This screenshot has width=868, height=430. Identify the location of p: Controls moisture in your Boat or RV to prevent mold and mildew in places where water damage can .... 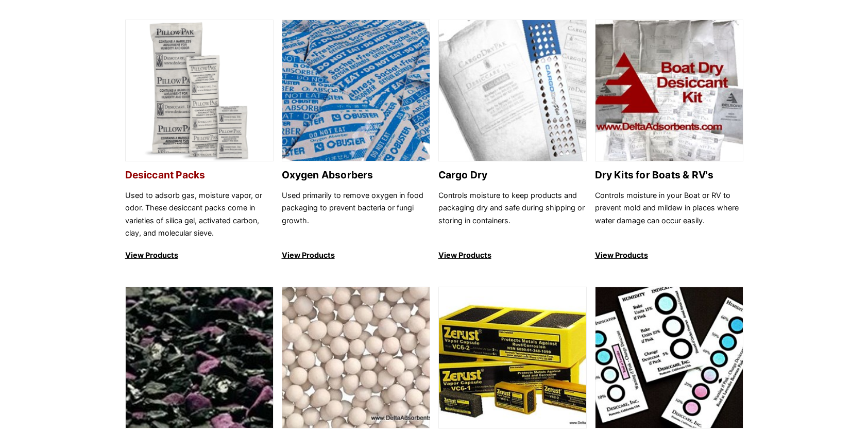
(669, 214).